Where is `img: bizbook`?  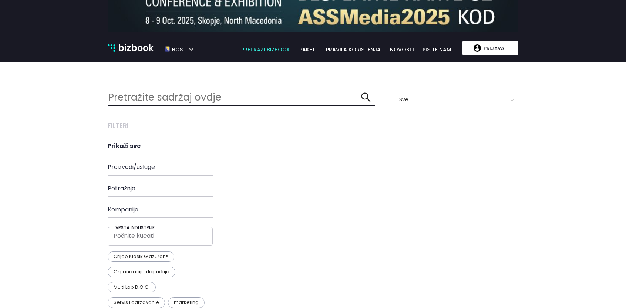
img: bizbook is located at coordinates (111, 48).